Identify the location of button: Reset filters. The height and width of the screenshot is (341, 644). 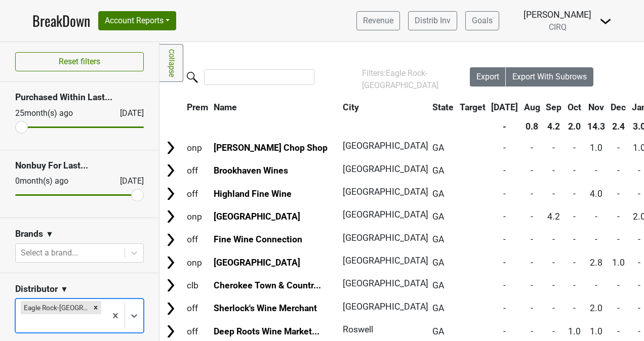
(79, 62).